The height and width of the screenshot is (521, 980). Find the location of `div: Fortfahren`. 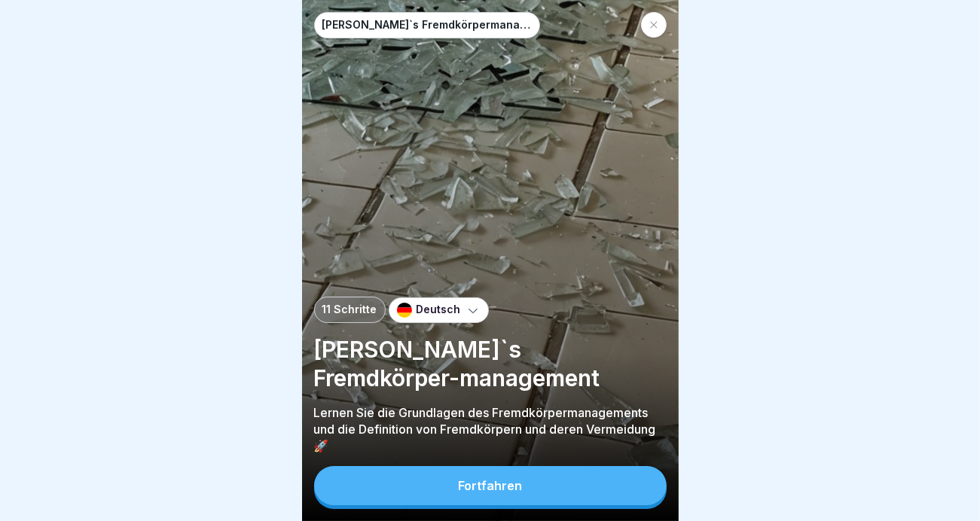

div: Fortfahren is located at coordinates (490, 485).